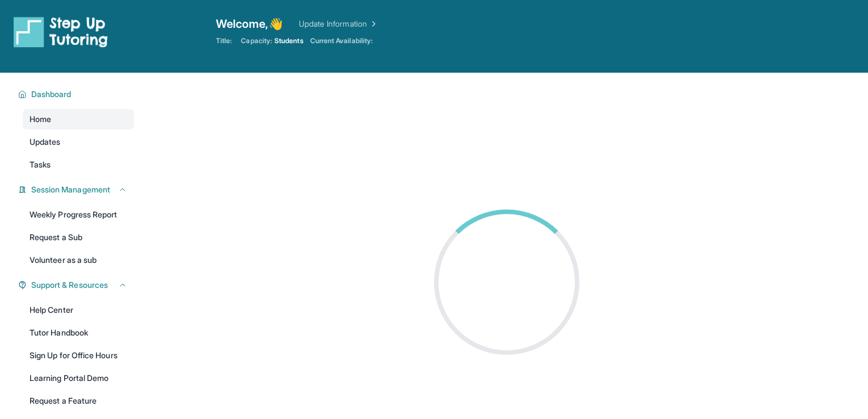 The width and height of the screenshot is (868, 419). Describe the element at coordinates (78, 401) in the screenshot. I see `a: Request a Feature` at that location.